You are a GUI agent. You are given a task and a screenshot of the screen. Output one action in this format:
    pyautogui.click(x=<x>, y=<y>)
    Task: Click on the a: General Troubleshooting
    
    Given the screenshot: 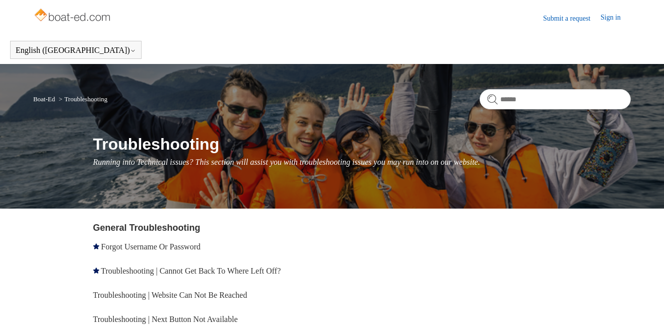 What is the action you would take?
    pyautogui.click(x=147, y=228)
    